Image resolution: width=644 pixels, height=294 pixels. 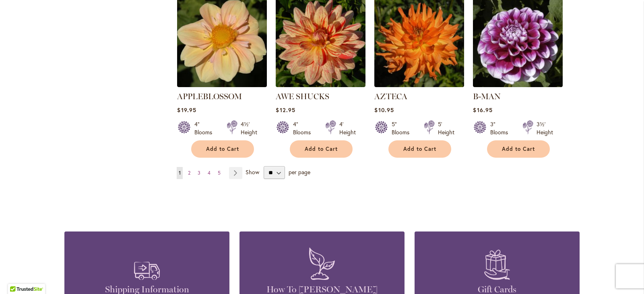 What do you see at coordinates (403, 128) in the screenshot?
I see `div: 5" Blooms` at bounding box center [403, 128].